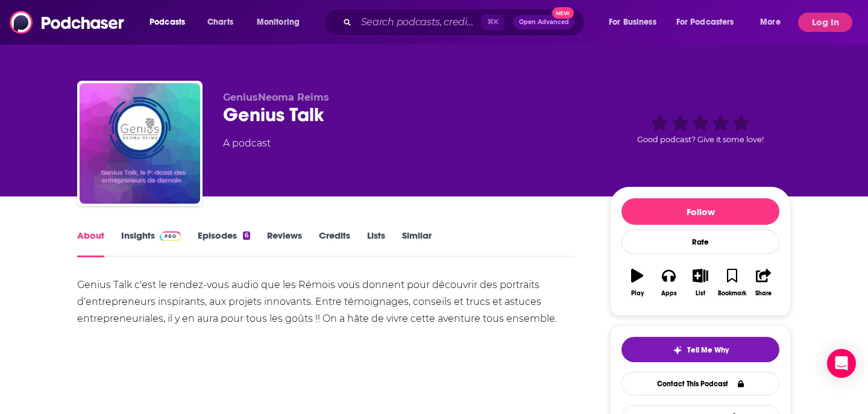  What do you see at coordinates (708, 350) in the screenshot?
I see `span: Tell Me Why` at bounding box center [708, 350].